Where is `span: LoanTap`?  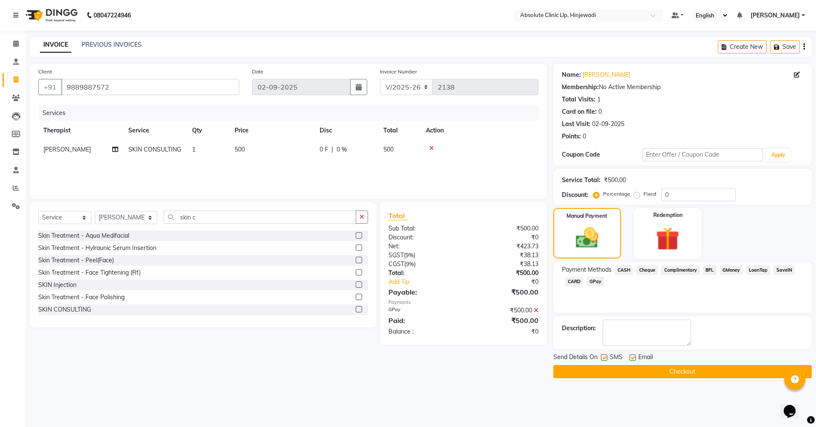
span: LoanTap is located at coordinates (758, 270).